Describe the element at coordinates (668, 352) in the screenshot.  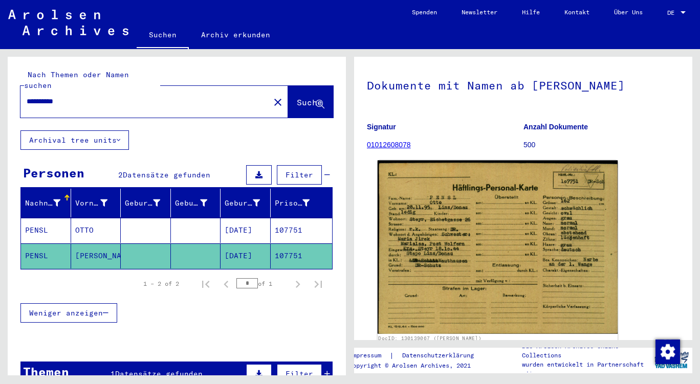
I see `img: Zustimmung ändern` at that location.